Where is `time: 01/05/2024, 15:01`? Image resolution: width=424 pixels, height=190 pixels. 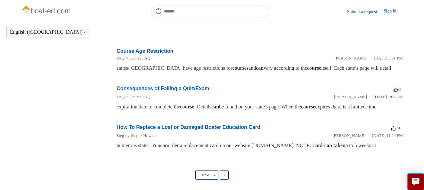
time: 01/05/2024, 15:01 is located at coordinates (388, 58).